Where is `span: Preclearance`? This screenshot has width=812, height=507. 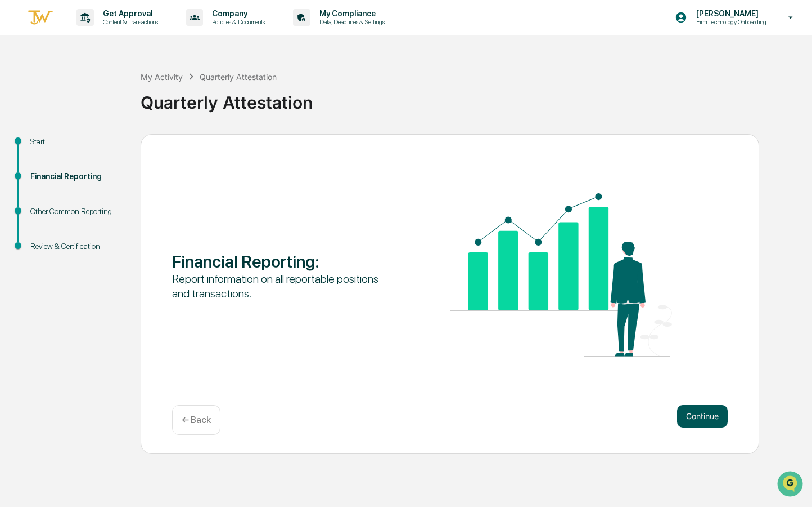 span: Preclearance is located at coordinates (48, 148).